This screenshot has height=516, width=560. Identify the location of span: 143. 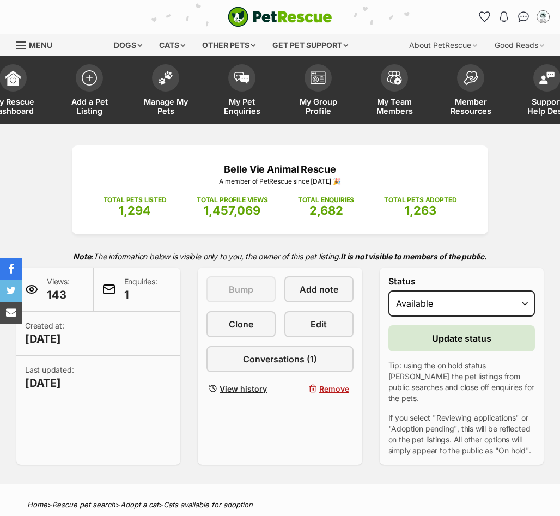
(58, 295).